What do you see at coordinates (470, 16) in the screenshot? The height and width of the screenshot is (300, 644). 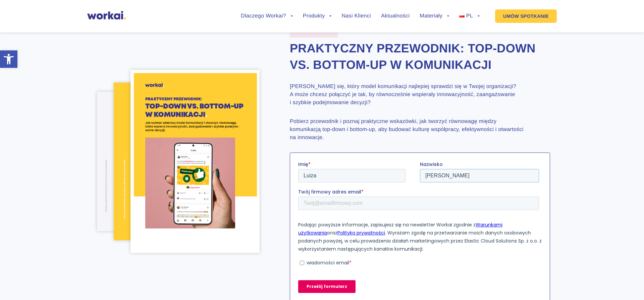 I see `span: PL` at bounding box center [470, 16].